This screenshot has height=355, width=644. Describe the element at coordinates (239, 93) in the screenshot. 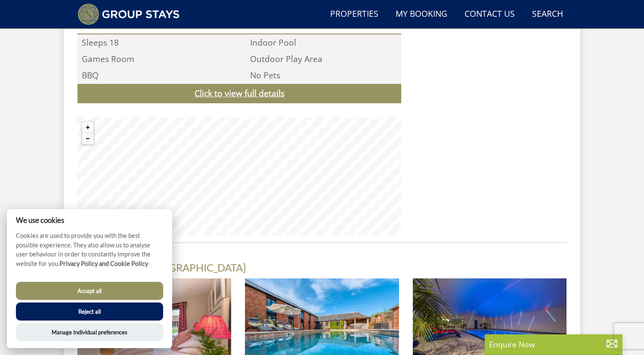

I see `a: Click to view full details` at that location.